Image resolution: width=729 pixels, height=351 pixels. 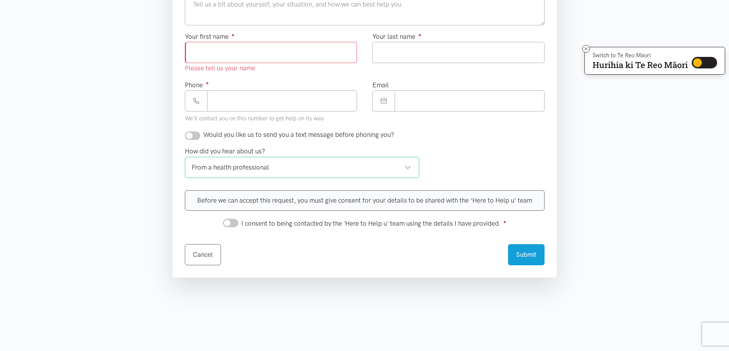 What do you see at coordinates (271, 68) in the screenshot?
I see `div: Please tell us your name` at bounding box center [271, 68].